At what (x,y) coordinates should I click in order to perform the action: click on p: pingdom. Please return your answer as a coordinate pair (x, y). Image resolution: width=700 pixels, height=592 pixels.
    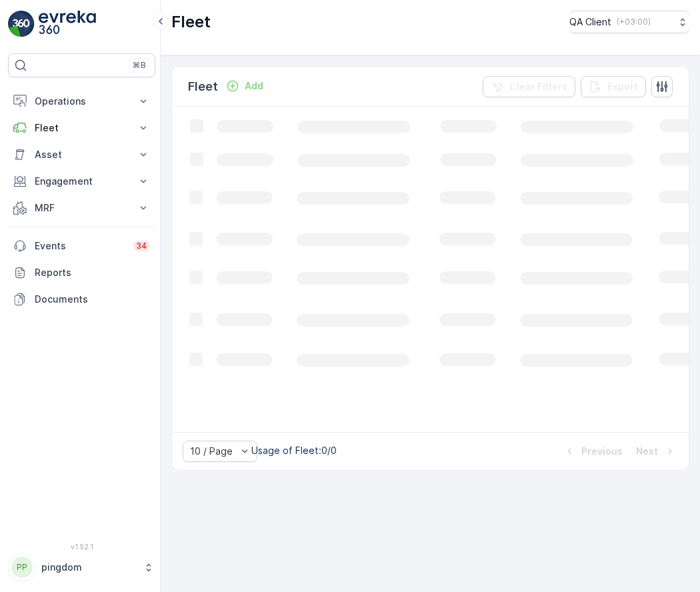
    Looking at the image, I should click on (89, 567).